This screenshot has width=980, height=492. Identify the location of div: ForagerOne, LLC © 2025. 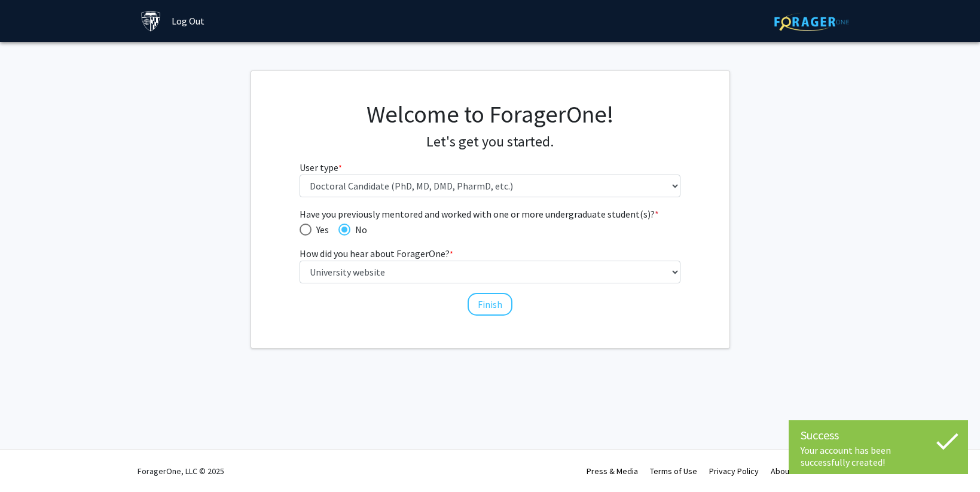
(181, 471).